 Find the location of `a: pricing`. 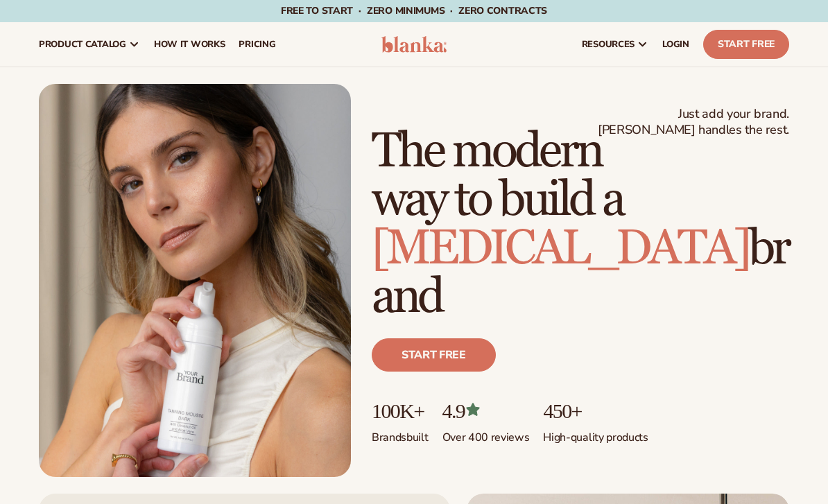

a: pricing is located at coordinates (257, 45).